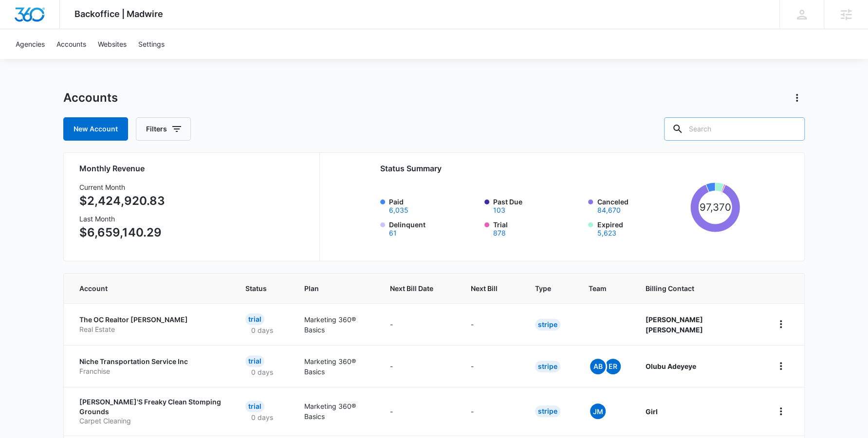  Describe the element at coordinates (411, 288) in the screenshot. I see `span: Next Bill Date` at that location.